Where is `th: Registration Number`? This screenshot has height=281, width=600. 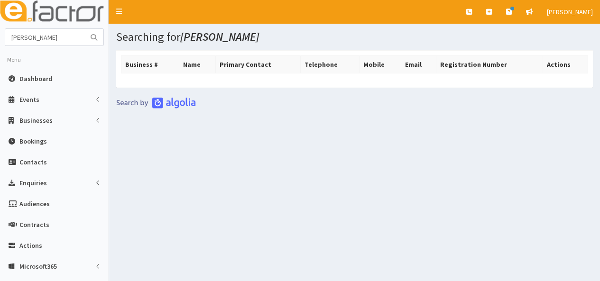
th: Registration Number is located at coordinates (490, 65).